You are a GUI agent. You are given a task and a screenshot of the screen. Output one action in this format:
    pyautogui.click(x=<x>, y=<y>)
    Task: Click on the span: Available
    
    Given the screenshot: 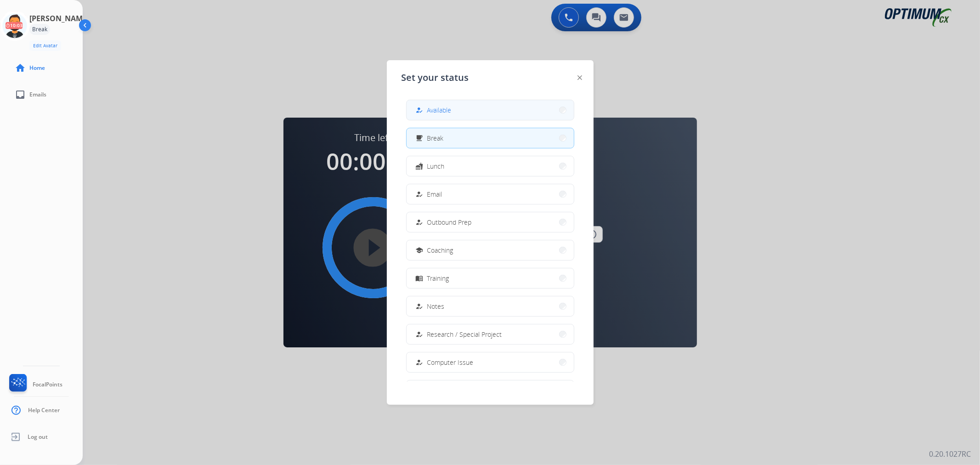 What is the action you would take?
    pyautogui.click(x=439, y=110)
    